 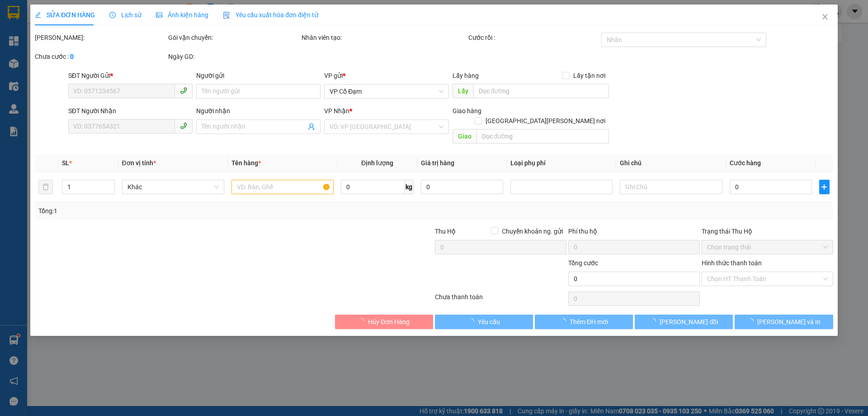 I want to click on div: Người gửi, so click(x=258, y=76).